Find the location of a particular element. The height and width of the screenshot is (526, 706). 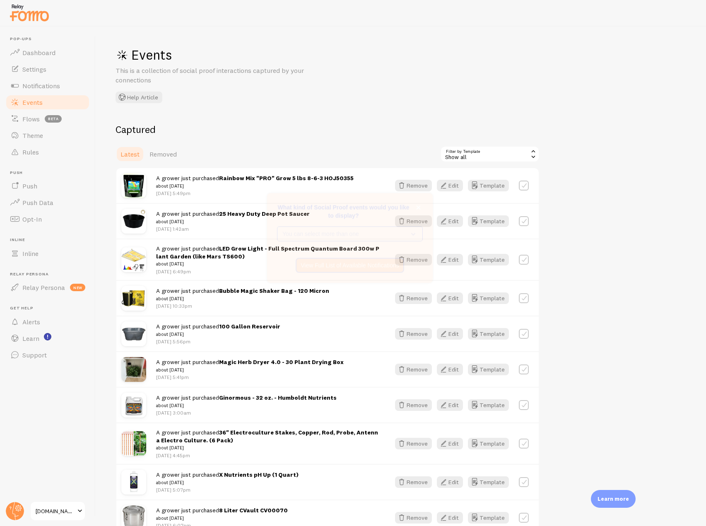

span: Dashboard is located at coordinates (39, 53).